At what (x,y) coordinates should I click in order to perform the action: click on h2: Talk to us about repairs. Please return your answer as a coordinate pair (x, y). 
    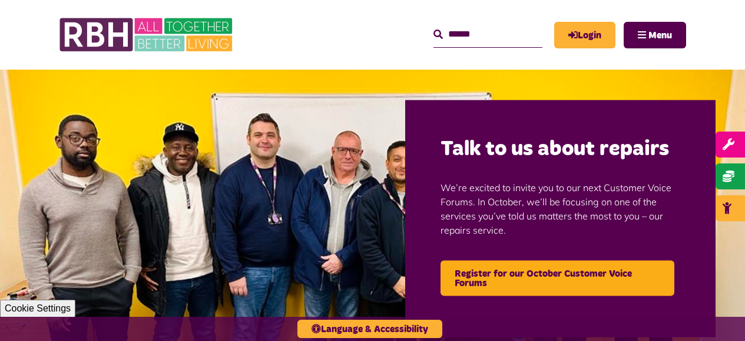
    Looking at the image, I should click on (560, 148).